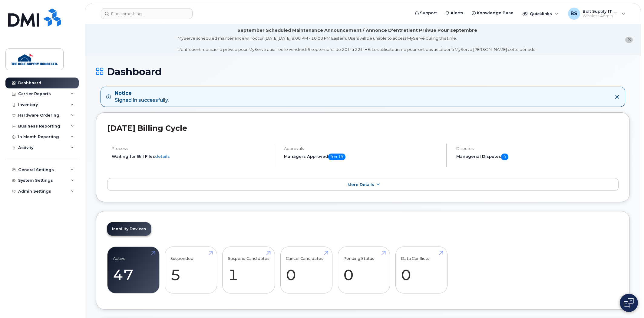  What do you see at coordinates (162, 156) in the screenshot?
I see `a: details` at bounding box center [162, 156].